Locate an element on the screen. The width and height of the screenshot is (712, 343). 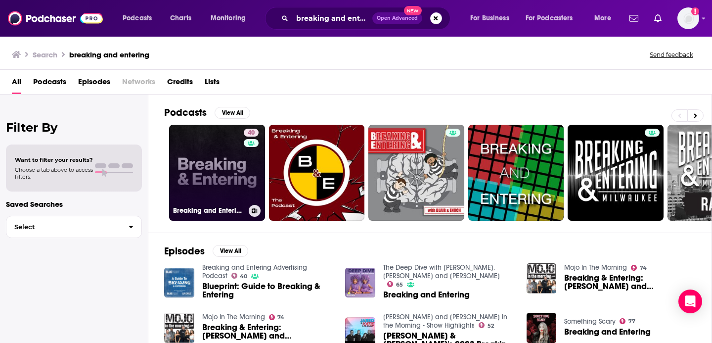
img: Blueprint: Guide to Breaking & Entering is located at coordinates (179, 282).